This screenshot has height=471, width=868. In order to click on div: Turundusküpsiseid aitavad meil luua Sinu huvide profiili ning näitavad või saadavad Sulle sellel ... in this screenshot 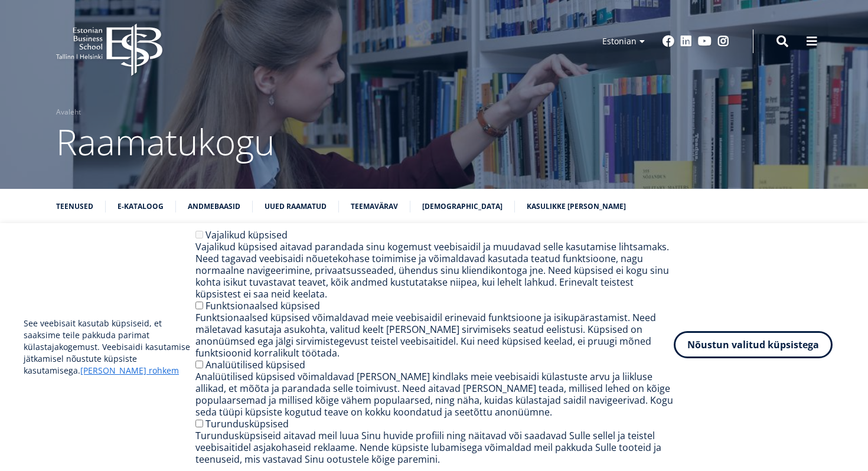, I will do `click(434, 448)`.